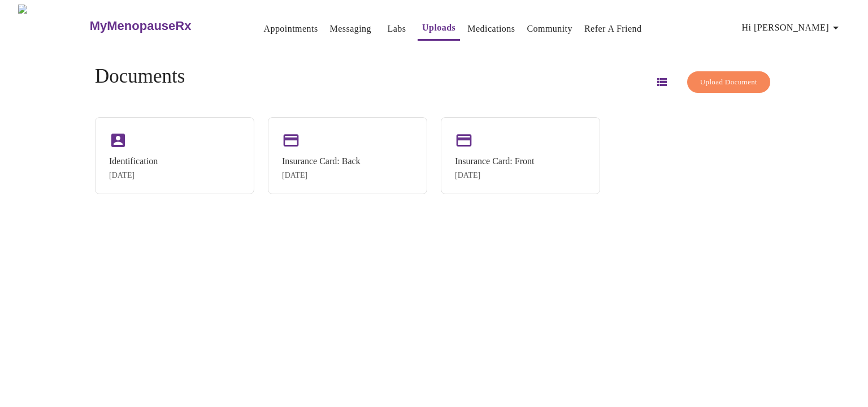 The height and width of the screenshot is (407, 868). I want to click on button: Medications, so click(491, 29).